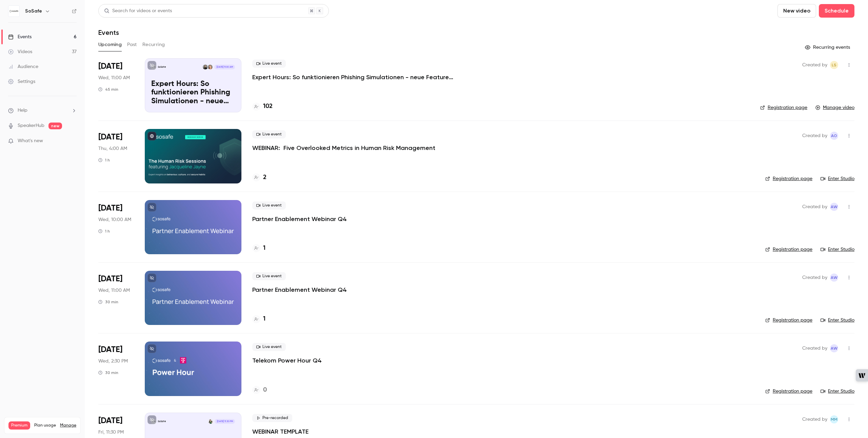 The height and width of the screenshot is (438, 868). I want to click on h4: 102, so click(268, 107).